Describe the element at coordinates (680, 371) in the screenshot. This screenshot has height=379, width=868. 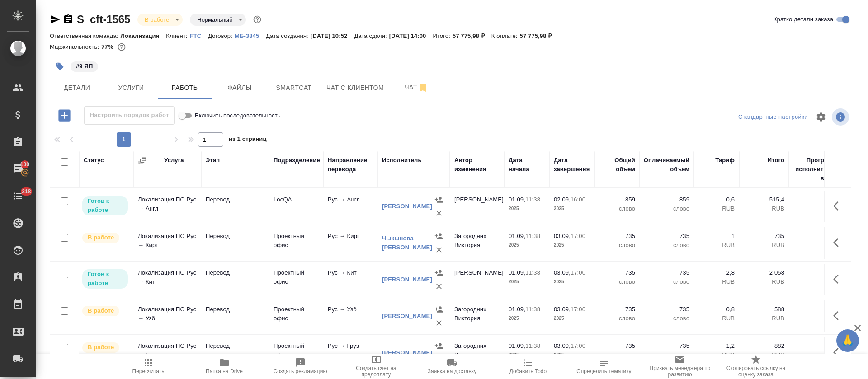
I see `span: Призвать менеджера по развитию` at that location.